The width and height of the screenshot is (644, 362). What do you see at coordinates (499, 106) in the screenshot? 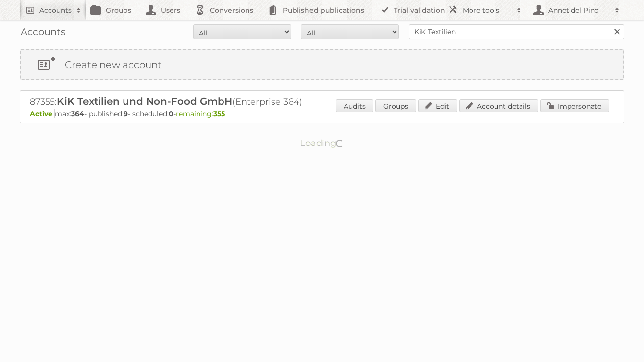
I see `a: Account details` at bounding box center [499, 106].